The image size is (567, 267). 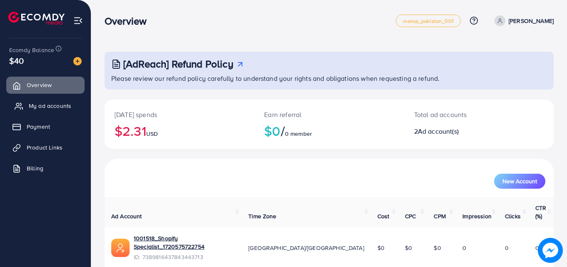 What do you see at coordinates (120, 248) in the screenshot?
I see `img: ic-ads-acc.e4c84228.svg` at bounding box center [120, 248].